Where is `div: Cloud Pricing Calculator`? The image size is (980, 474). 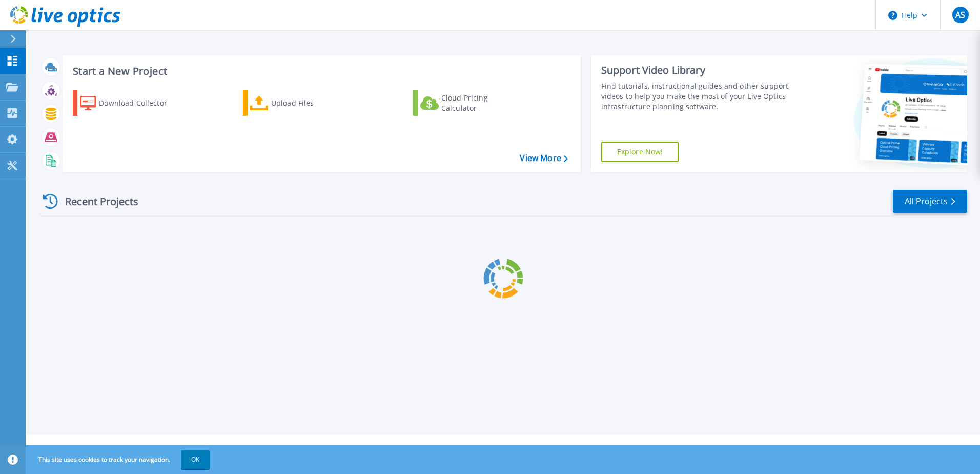 div: Cloud Pricing Calculator is located at coordinates (483, 103).